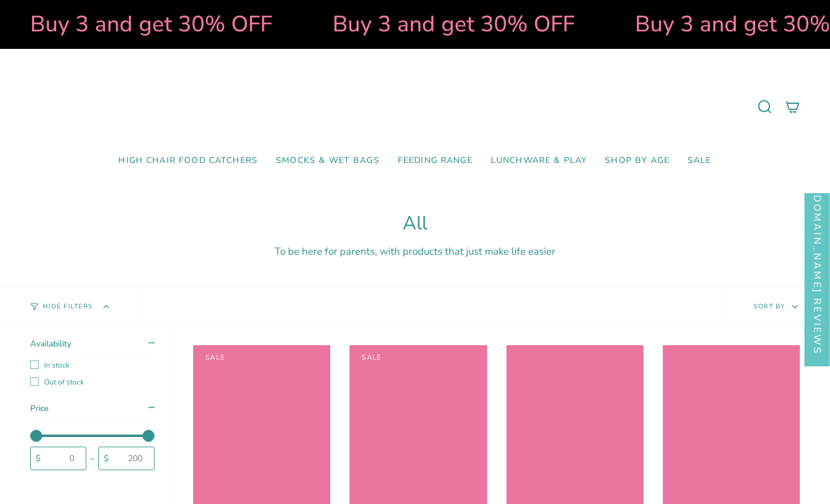 Image resolution: width=830 pixels, height=504 pixels. What do you see at coordinates (538, 161) in the screenshot?
I see `a: Lunchware & Play` at bounding box center [538, 161].